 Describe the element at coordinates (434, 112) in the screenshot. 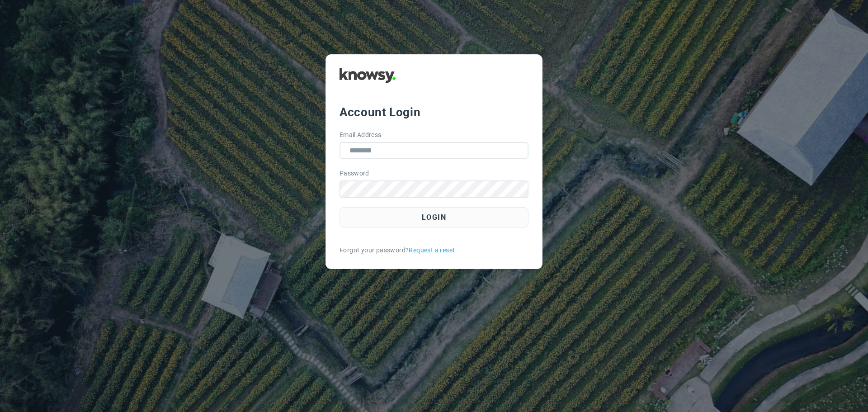

I see `div: Account Login` at that location.